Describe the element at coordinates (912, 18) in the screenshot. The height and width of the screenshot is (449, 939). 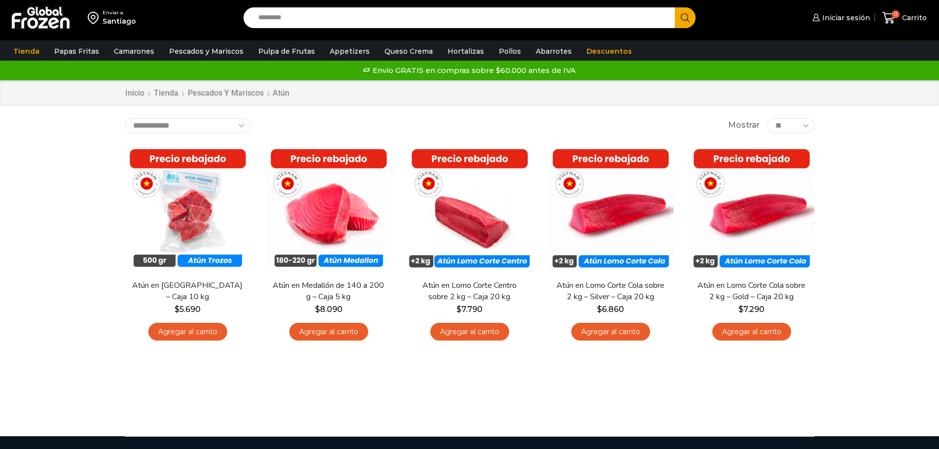
I see `span: Carrito` at that location.